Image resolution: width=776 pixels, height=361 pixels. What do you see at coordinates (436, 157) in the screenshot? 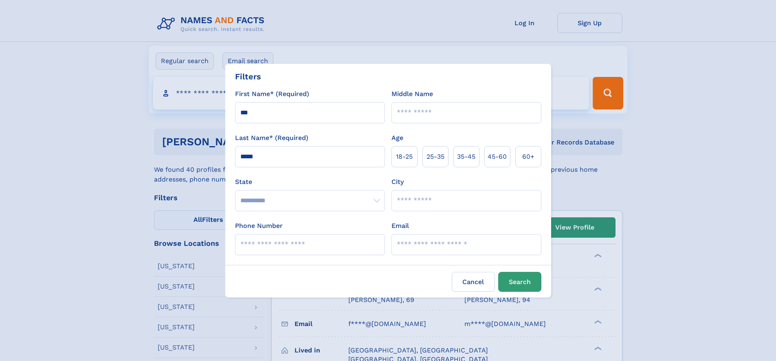
I see `span: 25‑35` at bounding box center [436, 157].